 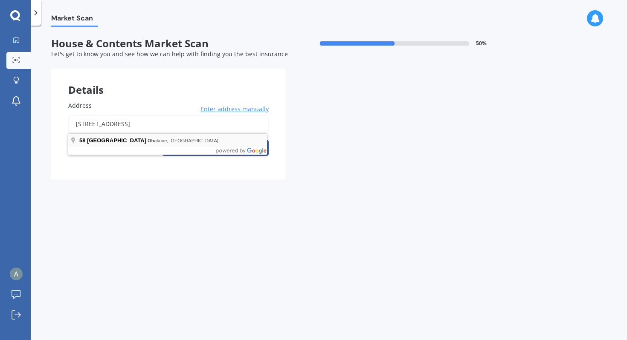 What do you see at coordinates (169, 81) in the screenshot?
I see `div: Details` at bounding box center [169, 81].